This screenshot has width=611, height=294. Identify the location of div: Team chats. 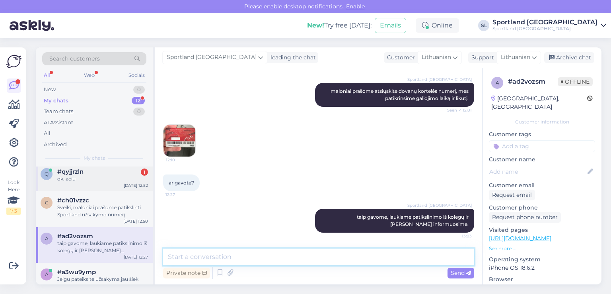
(59, 111).